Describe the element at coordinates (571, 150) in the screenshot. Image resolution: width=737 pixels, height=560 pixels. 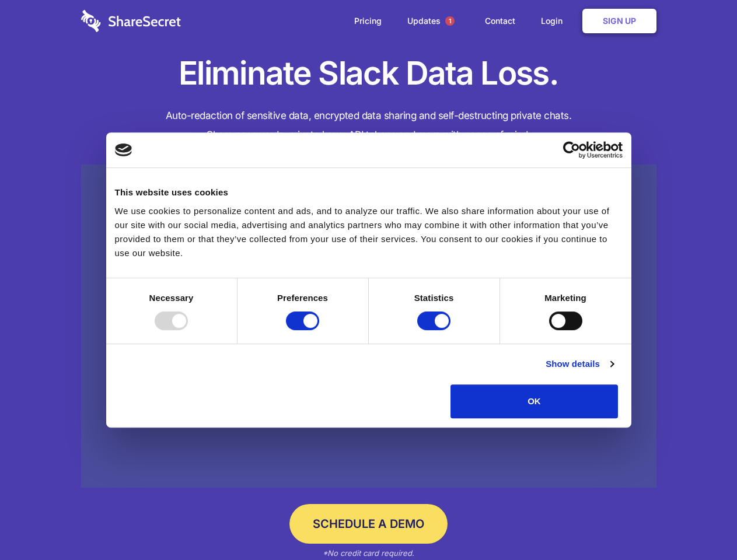
I see `a: Usercentrics Cookiebot - opens in a new window` at that location.